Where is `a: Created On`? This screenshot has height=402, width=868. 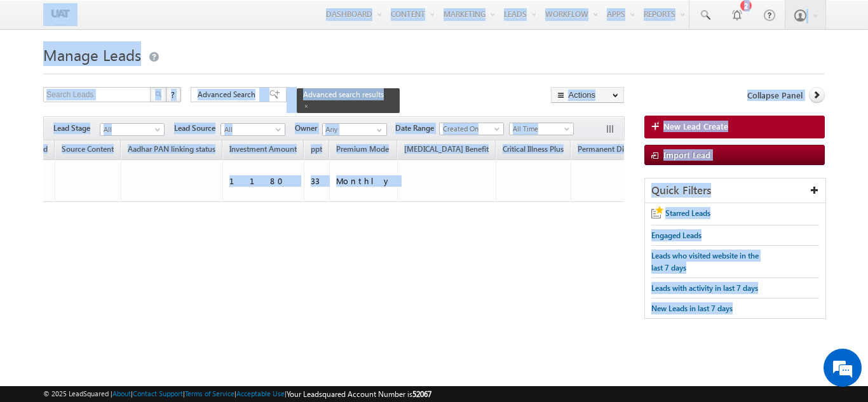 a: Created On is located at coordinates (472, 129).